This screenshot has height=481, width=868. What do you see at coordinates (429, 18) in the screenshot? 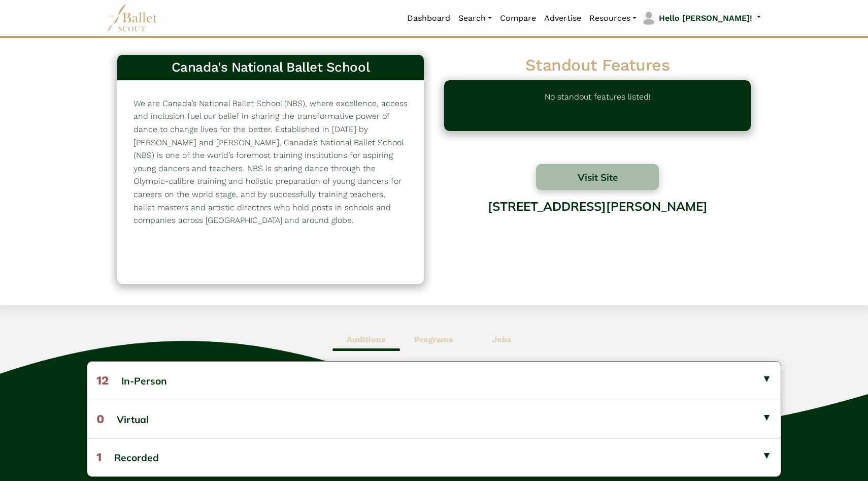
I see `a: Dashboard` at bounding box center [429, 18].